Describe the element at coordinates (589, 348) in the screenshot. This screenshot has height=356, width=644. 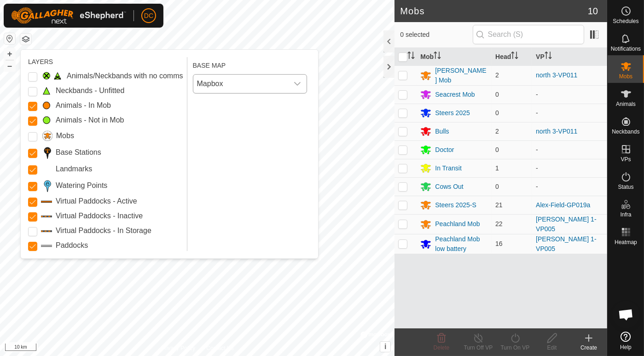
I see `div: Create` at that location.